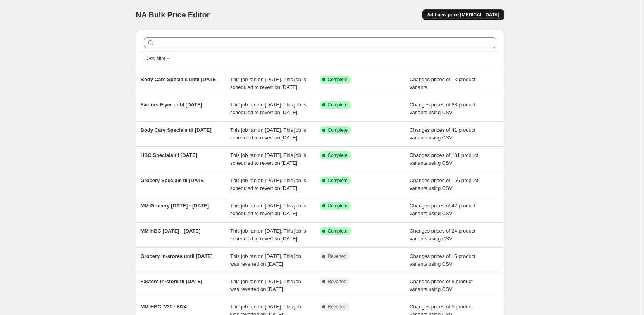 This screenshot has width=644, height=315. Describe the element at coordinates (444, 184) in the screenshot. I see `span: Changes prices of 156 product variants using CSV` at that location.